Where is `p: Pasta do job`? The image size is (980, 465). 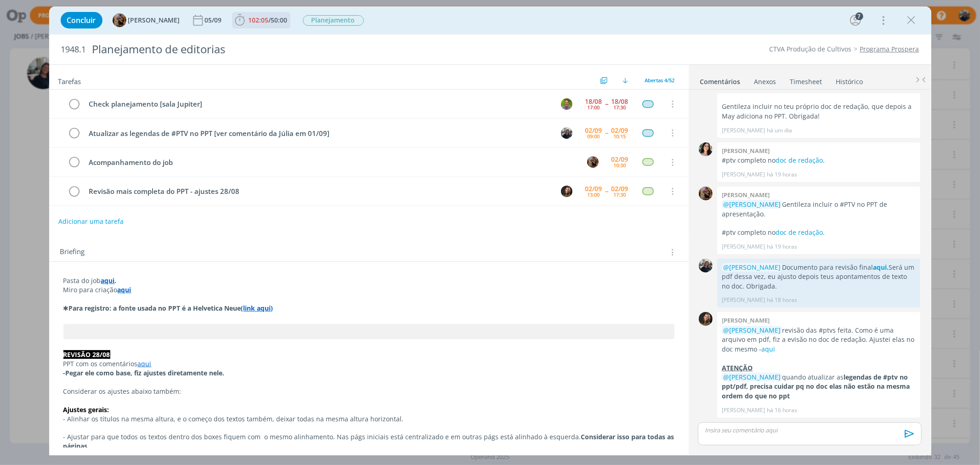 p: Pasta do job is located at coordinates (369, 280).